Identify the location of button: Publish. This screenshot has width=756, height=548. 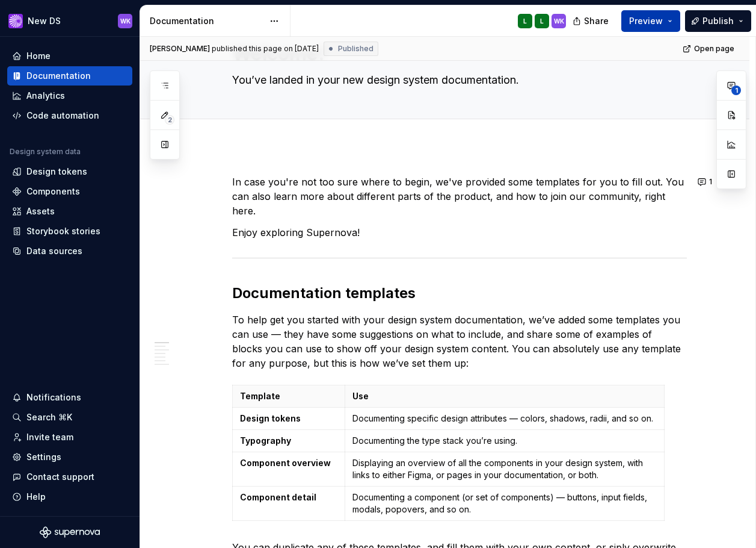
(719, 21).